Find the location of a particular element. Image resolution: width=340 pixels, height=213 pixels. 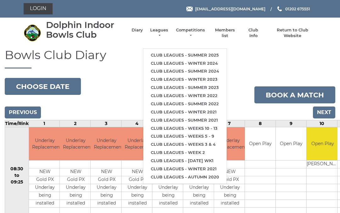

a: Club leagues - Weeks 10 - 13 is located at coordinates (185, 129).